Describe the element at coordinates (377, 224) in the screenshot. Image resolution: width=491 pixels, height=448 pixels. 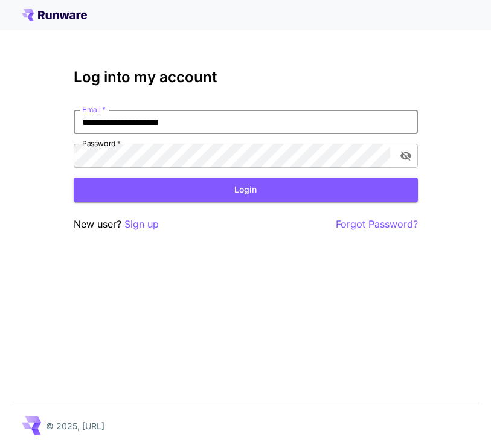
I see `button: Forgot Password?` at that location.